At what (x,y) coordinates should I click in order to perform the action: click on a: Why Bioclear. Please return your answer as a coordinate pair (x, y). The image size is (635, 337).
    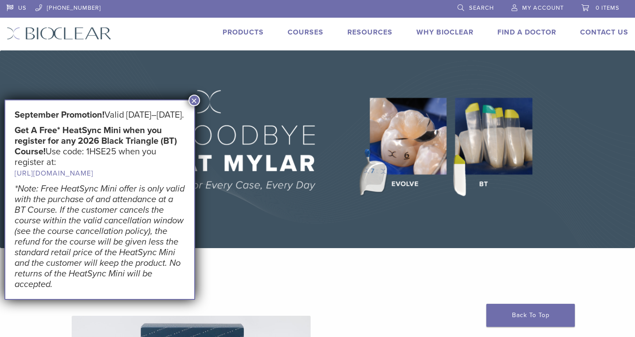
    Looking at the image, I should click on (445, 32).